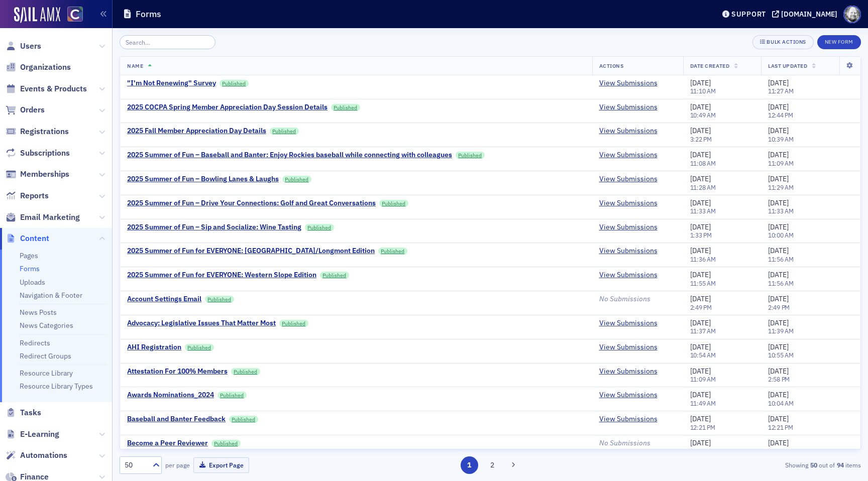 The width and height of the screenshot is (868, 481). I want to click on span: Tasks, so click(31, 413).